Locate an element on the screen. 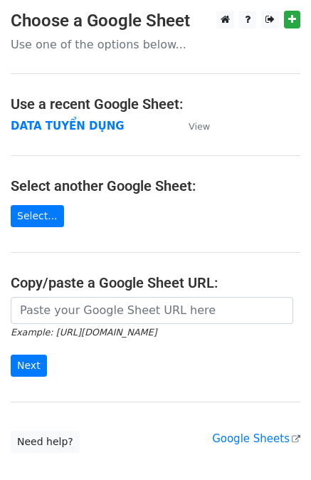  a: View is located at coordinates (192, 126).